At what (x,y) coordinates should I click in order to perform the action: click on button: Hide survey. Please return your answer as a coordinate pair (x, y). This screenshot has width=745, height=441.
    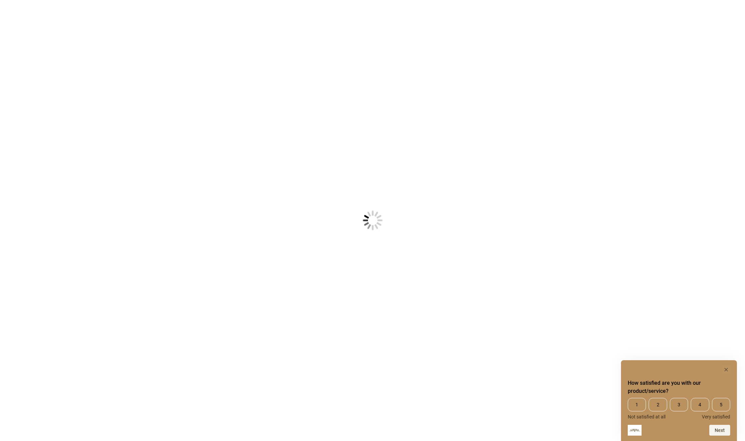
    Looking at the image, I should click on (726, 370).